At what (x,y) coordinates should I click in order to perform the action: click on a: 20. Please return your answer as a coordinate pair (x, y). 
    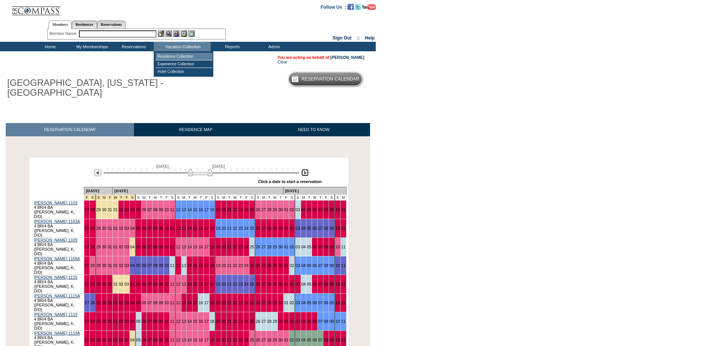
    Looking at the image, I should click on (224, 228).